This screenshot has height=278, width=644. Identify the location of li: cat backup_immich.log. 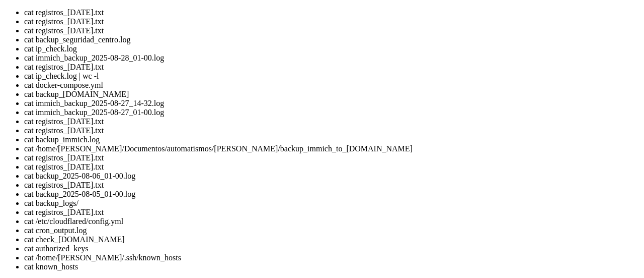
(332, 139).